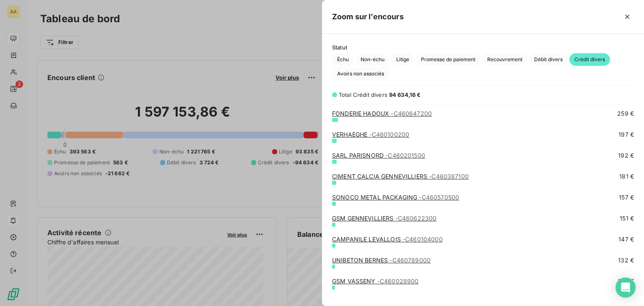 This screenshot has height=306, width=644. I want to click on button: Recouvrement, so click(505, 60).